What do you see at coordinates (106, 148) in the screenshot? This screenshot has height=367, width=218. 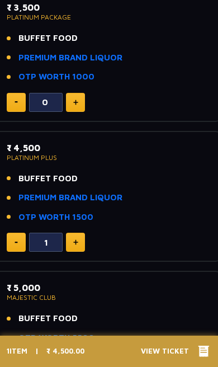 I see `p: ₹ 4,500` at bounding box center [106, 148].